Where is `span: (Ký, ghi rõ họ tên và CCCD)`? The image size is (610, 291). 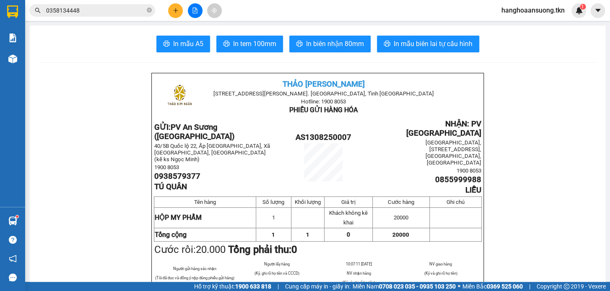
span: (Ký, ghi rõ họ tên và CCCD) is located at coordinates (276, 273).